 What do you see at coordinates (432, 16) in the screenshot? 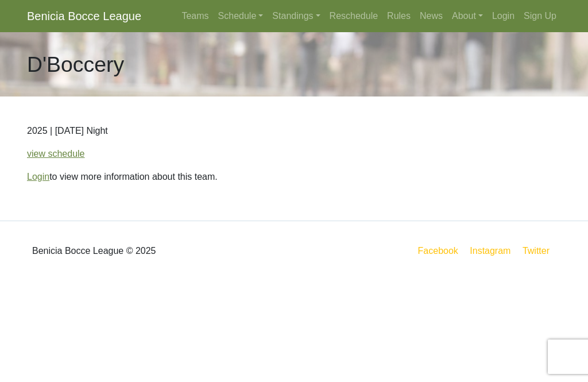
I see `a: News` at bounding box center [432, 16].